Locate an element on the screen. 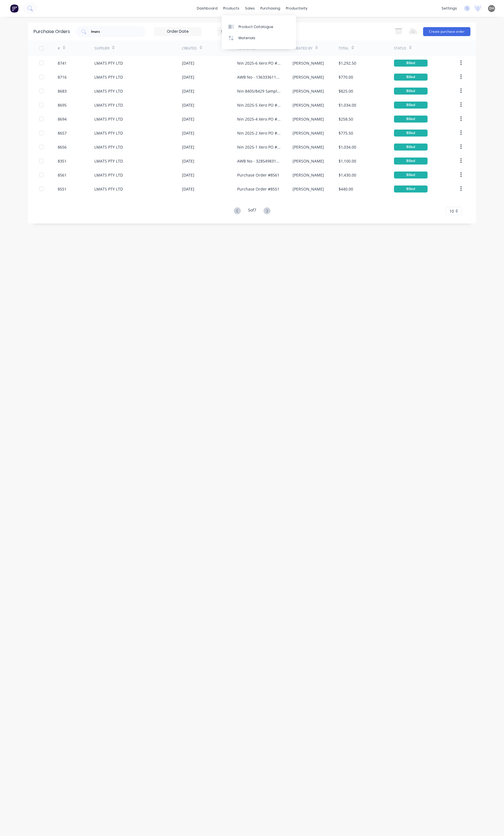  div: $1,430.00 is located at coordinates (347, 175).